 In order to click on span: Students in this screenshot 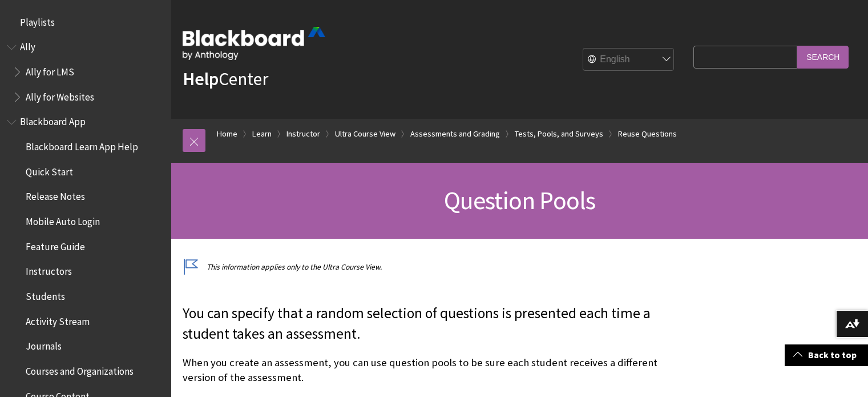, I will do `click(45, 295)`.